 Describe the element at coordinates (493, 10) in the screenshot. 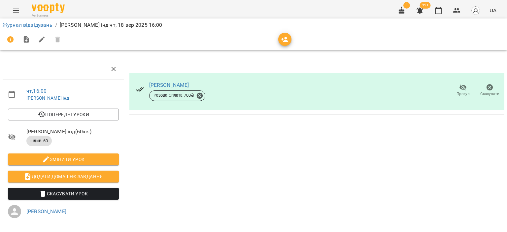

I see `button: UA` at that location.